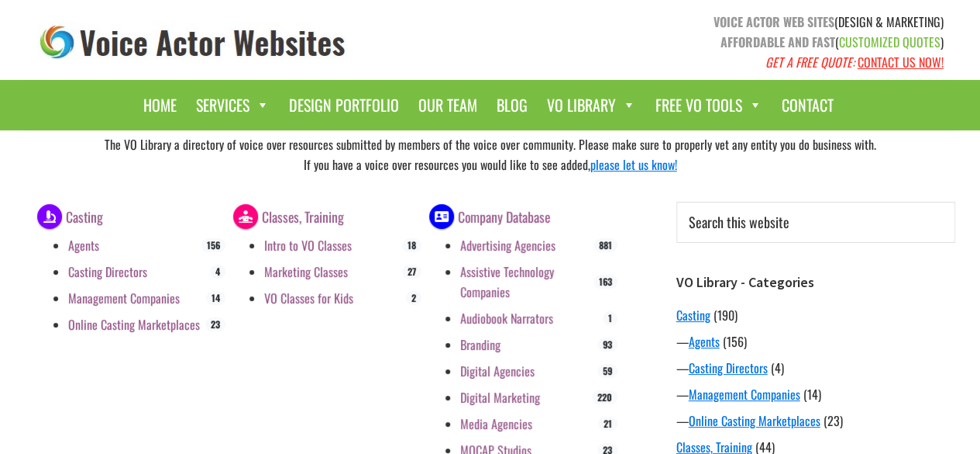 This screenshot has width=980, height=454. What do you see at coordinates (344, 105) in the screenshot?
I see `a: Design Portfolio` at bounding box center [344, 105].